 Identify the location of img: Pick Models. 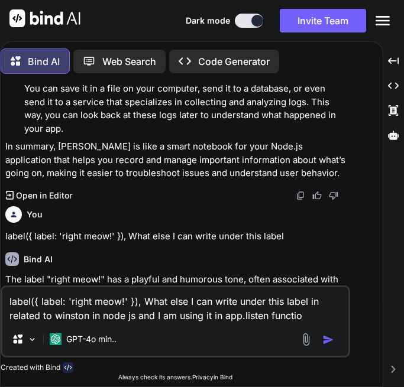
(32, 339).